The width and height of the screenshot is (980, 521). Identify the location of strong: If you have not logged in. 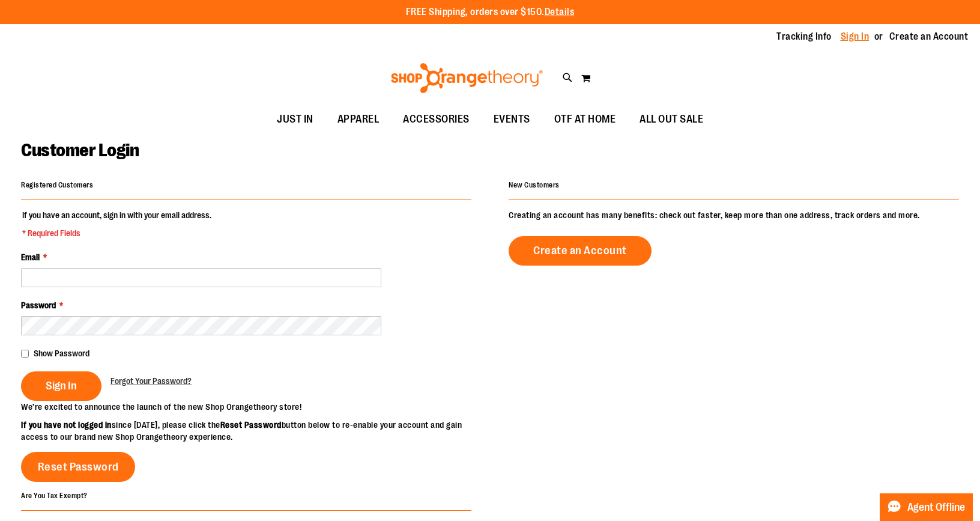
(66, 425).